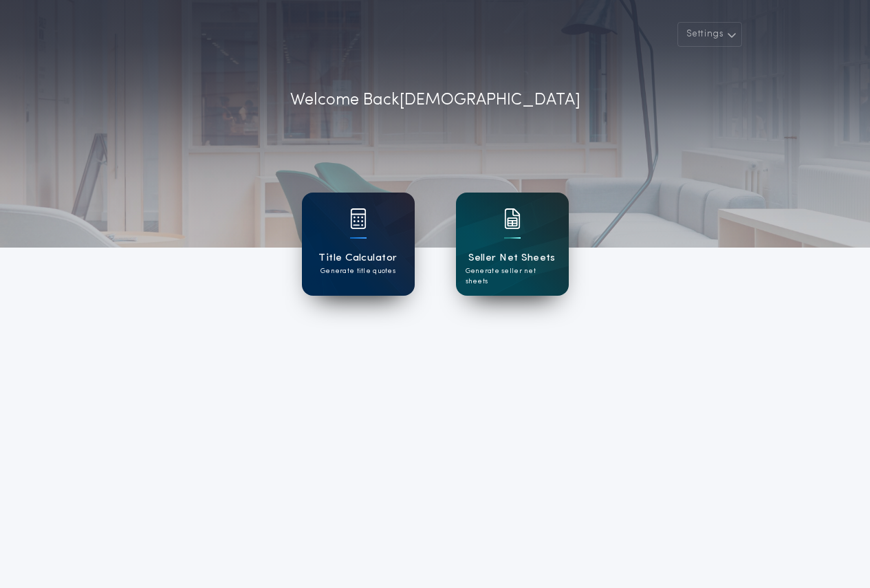 The image size is (870, 588). What do you see at coordinates (710, 34) in the screenshot?
I see `button: Settings` at bounding box center [710, 34].